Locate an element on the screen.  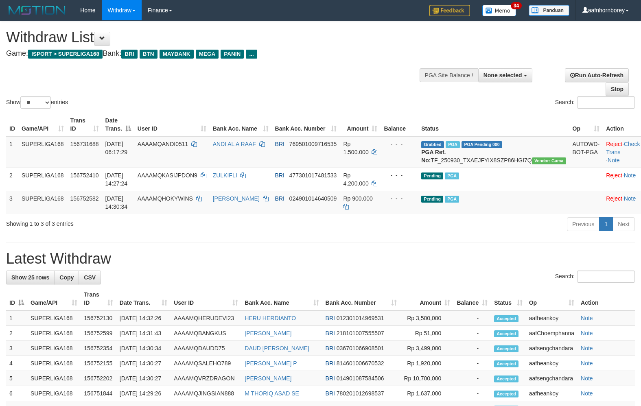
td: Rp 51,000 is located at coordinates (427, 333).